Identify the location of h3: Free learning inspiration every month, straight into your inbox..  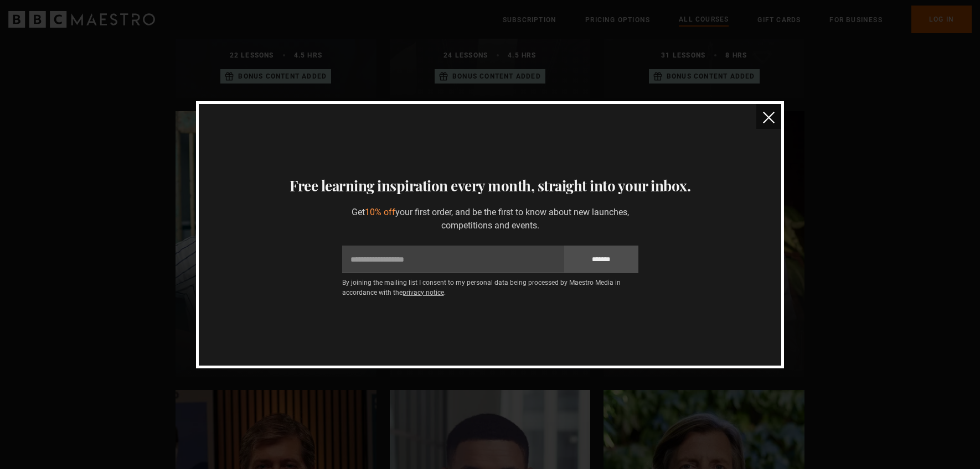
(490, 186).